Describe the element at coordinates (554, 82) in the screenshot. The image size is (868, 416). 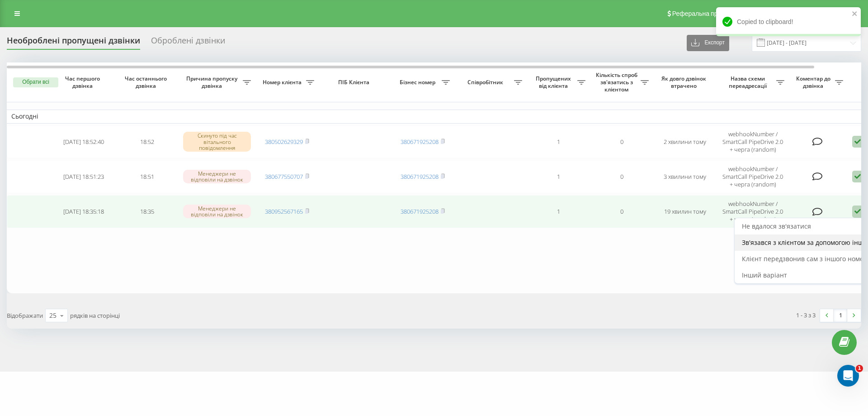
I see `span: Пропущених від клієнта` at that location.